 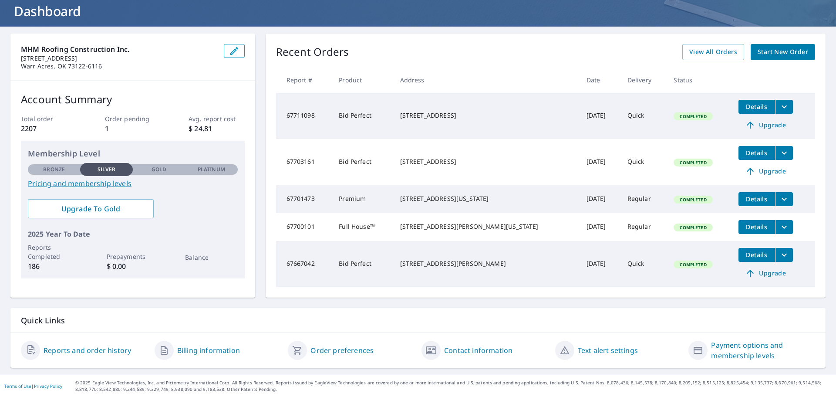 What do you see at coordinates (107, 169) in the screenshot?
I see `p: Silver` at bounding box center [107, 169].